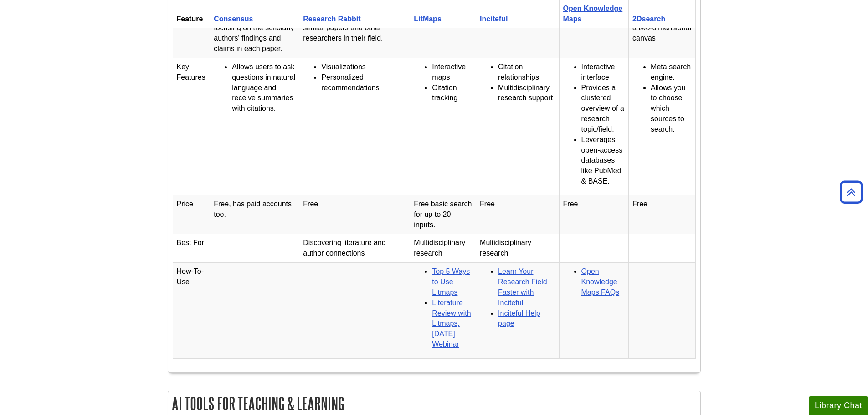  What do you see at coordinates (452, 72) in the screenshot?
I see `li: Interactive maps` at bounding box center [452, 72].